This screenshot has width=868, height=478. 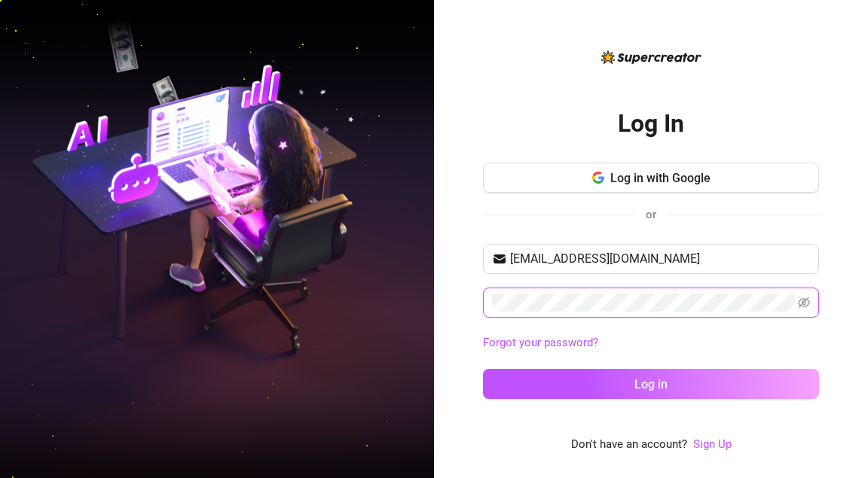 What do you see at coordinates (629, 445) in the screenshot?
I see `span: Don't have an account?` at bounding box center [629, 445].